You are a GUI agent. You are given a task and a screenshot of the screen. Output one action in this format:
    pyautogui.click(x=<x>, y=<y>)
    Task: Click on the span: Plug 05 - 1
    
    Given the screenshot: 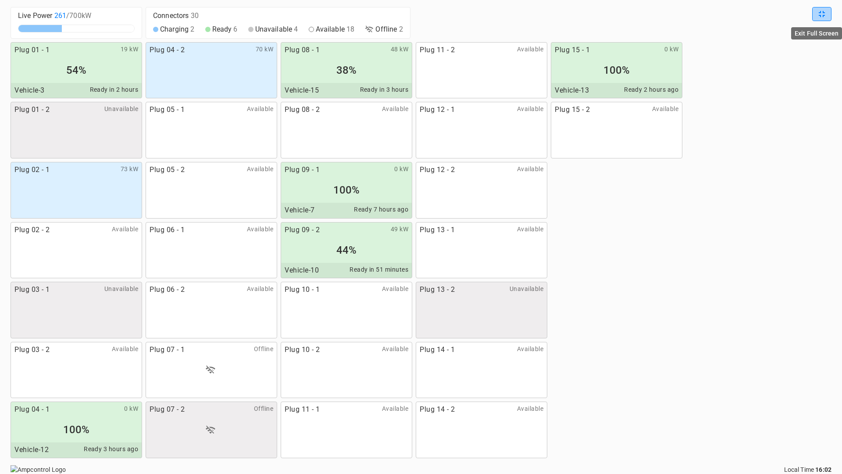 What is the action you would take?
    pyautogui.click(x=167, y=110)
    